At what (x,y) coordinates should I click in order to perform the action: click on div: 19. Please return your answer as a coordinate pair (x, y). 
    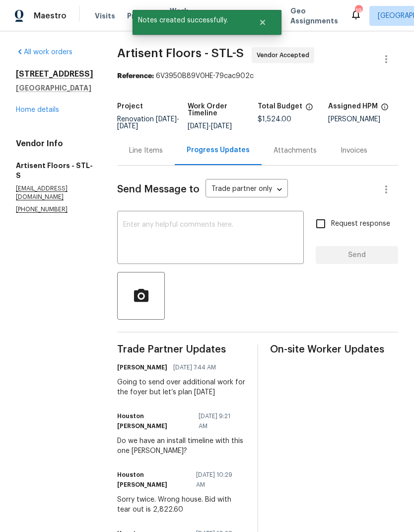
    Looking at the image, I should click on (359, 11).